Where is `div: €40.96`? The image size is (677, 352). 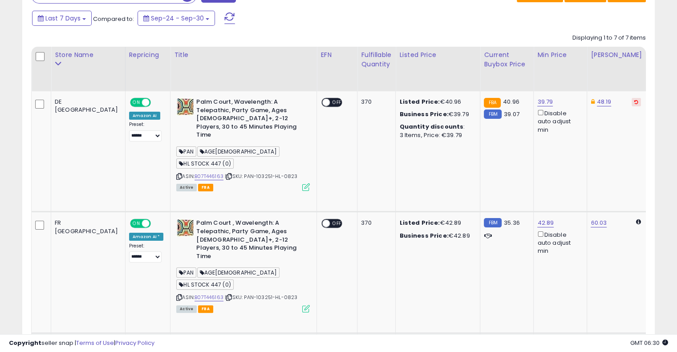 div: €40.96 is located at coordinates (436, 102).